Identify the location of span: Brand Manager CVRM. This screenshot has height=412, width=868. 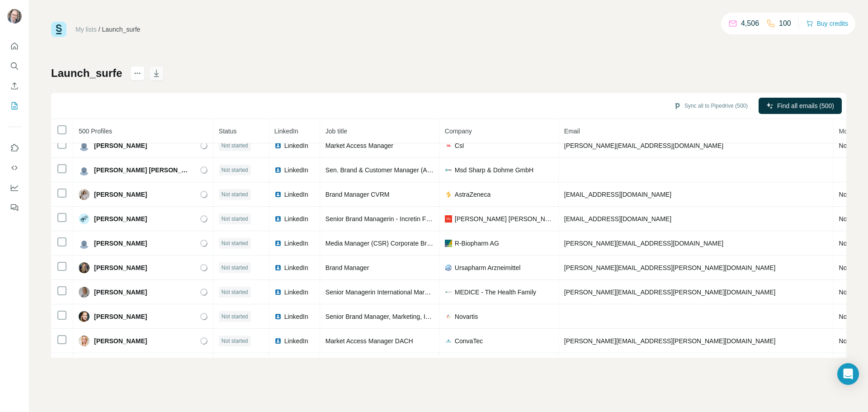
(358, 195).